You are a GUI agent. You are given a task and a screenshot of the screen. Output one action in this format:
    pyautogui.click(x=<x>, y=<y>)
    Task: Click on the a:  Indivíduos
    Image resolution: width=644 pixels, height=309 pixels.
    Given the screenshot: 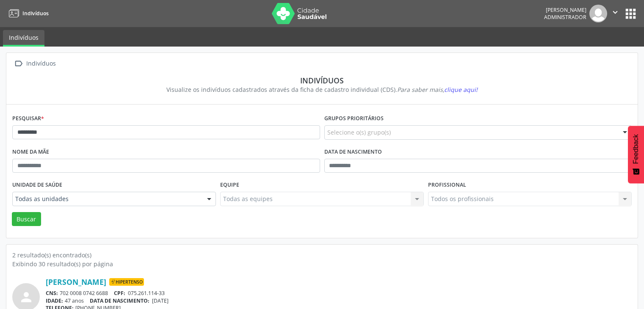 What is the action you would take?
    pyautogui.click(x=35, y=63)
    